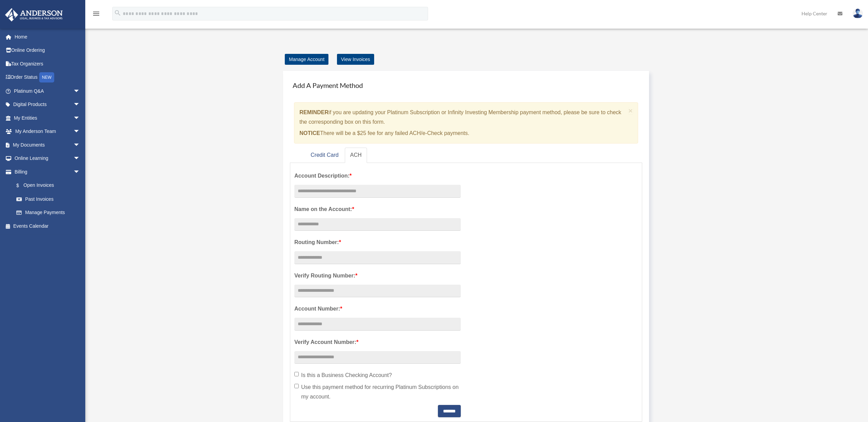 This screenshot has height=422, width=868. What do you see at coordinates (96, 15) in the screenshot?
I see `a: menu` at bounding box center [96, 15].